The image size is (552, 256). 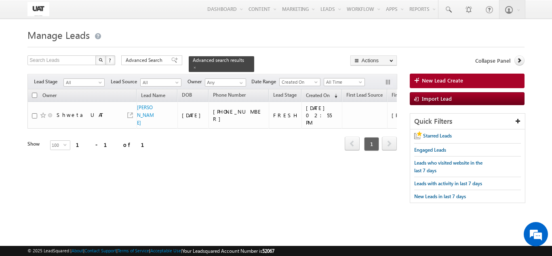 I want to click on a: DOB, so click(x=187, y=96).